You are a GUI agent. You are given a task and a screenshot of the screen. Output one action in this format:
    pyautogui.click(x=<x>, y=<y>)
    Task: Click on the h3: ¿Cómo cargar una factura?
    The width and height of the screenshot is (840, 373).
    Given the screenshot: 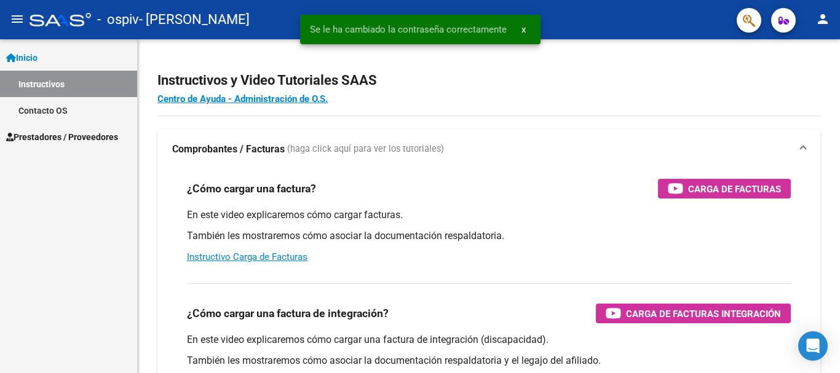 What is the action you would take?
    pyautogui.click(x=252, y=189)
    